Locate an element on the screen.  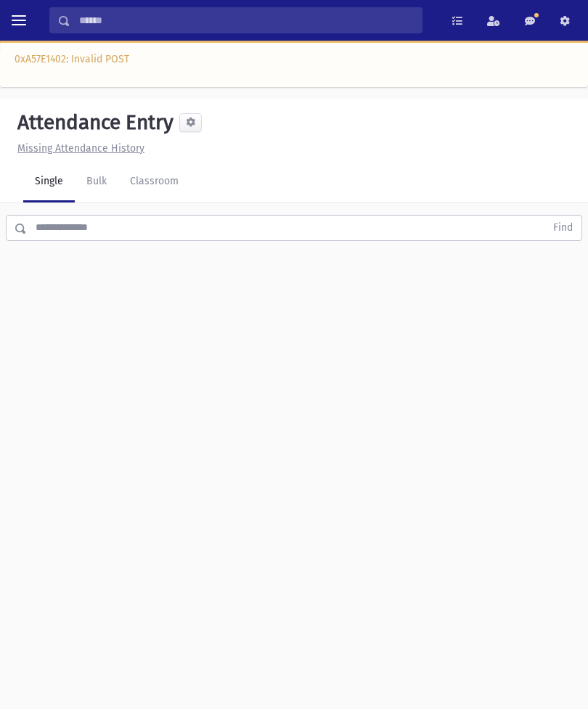
button: Find is located at coordinates (563, 228).